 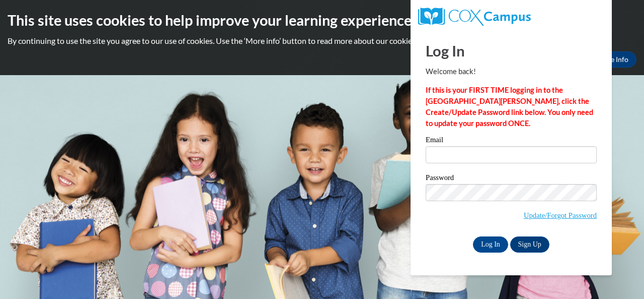 I want to click on a: More Info, so click(x=613, y=59).